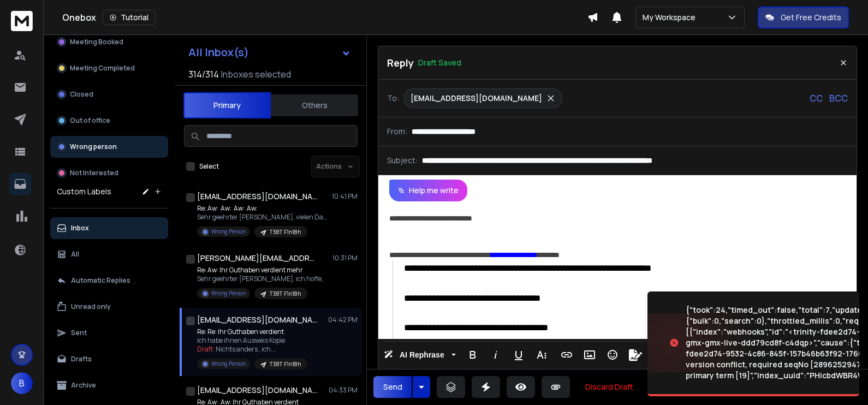  What do you see at coordinates (204, 74) in the screenshot?
I see `span: 314 / 314` at bounding box center [204, 74].